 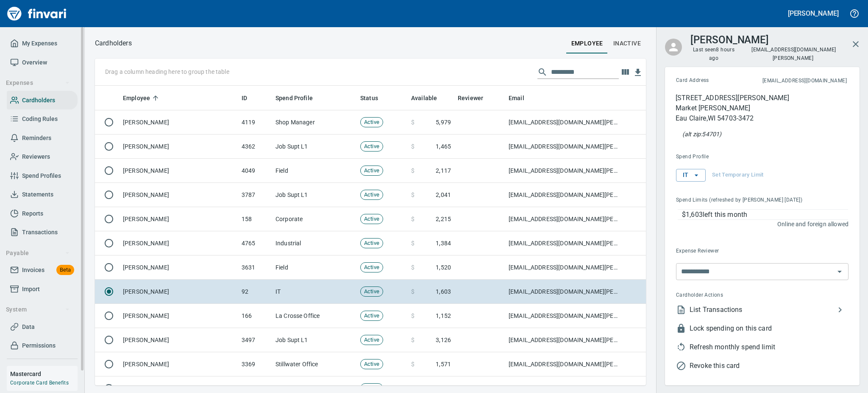 What do you see at coordinates (255, 267) in the screenshot?
I see `td: 3631` at bounding box center [255, 267].